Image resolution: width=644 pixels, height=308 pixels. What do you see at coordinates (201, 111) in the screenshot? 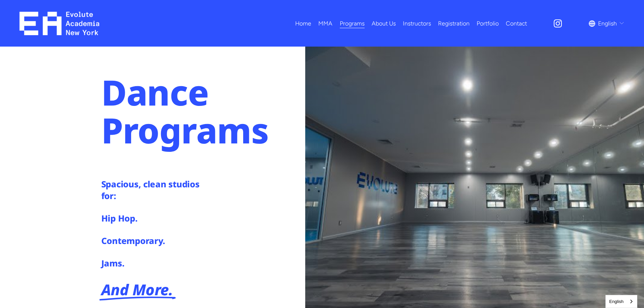
I see `h1: Dance Programs` at bounding box center [201, 111].